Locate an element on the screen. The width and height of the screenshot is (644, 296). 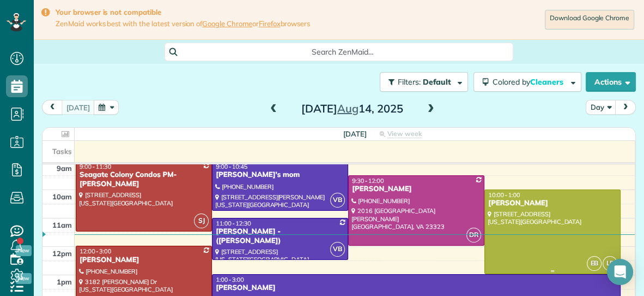
span: 1:00 - 3:00 is located at coordinates (230, 280).